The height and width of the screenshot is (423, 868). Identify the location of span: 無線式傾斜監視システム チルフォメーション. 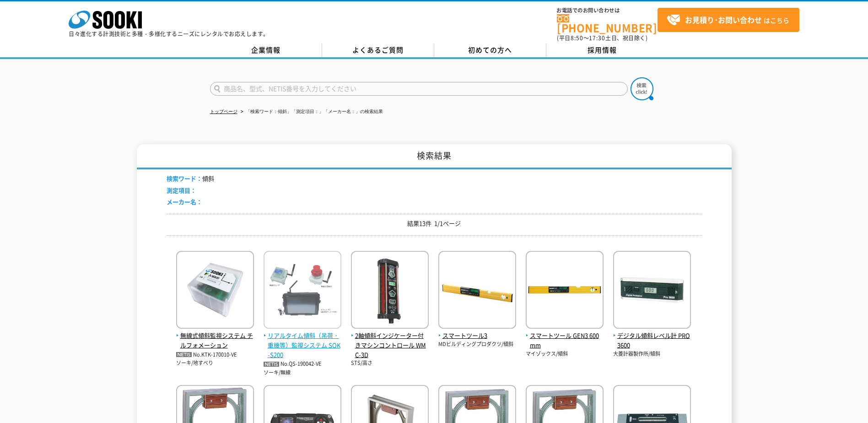
(215, 341).